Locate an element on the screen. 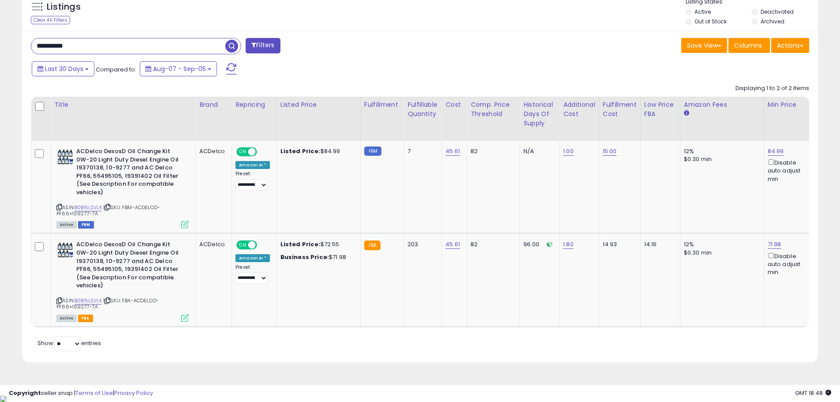  b: Business Price: is located at coordinates (305, 257).